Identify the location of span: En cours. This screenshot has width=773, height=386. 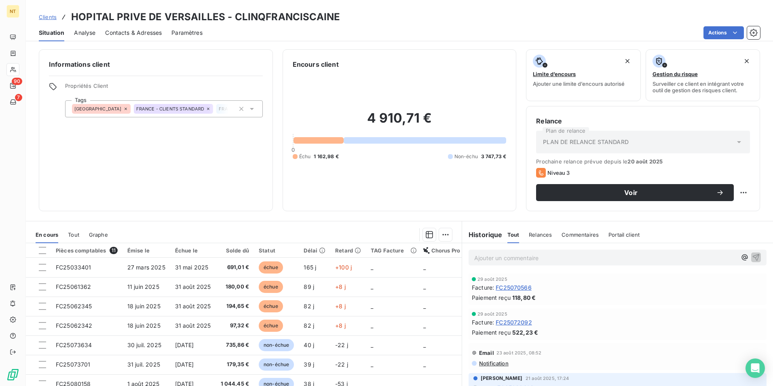
(47, 235).